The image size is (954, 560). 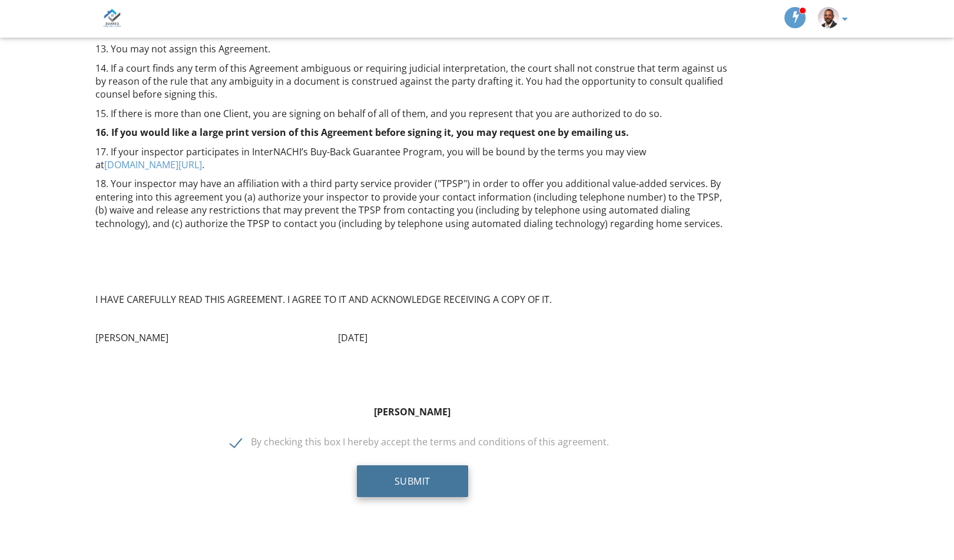 What do you see at coordinates (412, 49) in the screenshot?
I see `p: 13. You may not assign this Agreement.` at bounding box center [412, 49].